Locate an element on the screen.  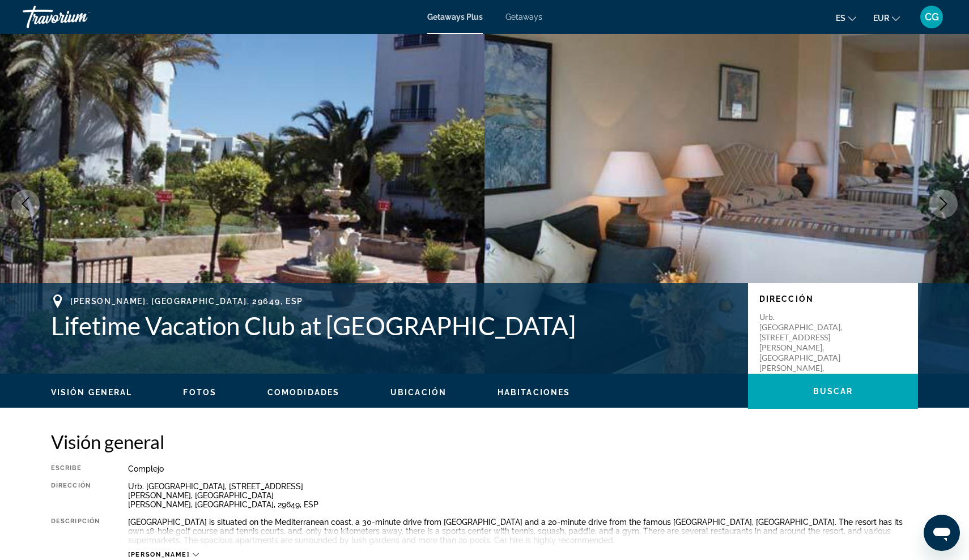
div: Dirección is located at coordinates (75, 496).